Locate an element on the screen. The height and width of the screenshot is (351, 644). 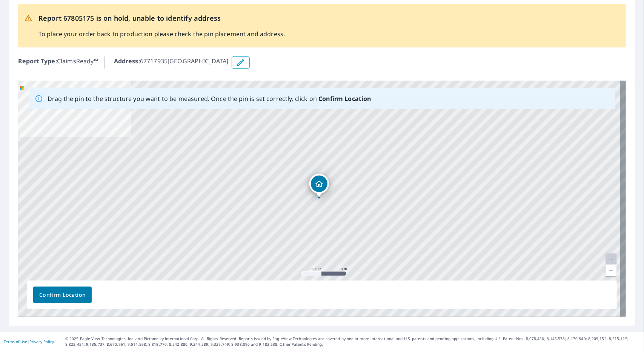
a: Current Level 20, Zoom In Disabled is located at coordinates (611, 259).